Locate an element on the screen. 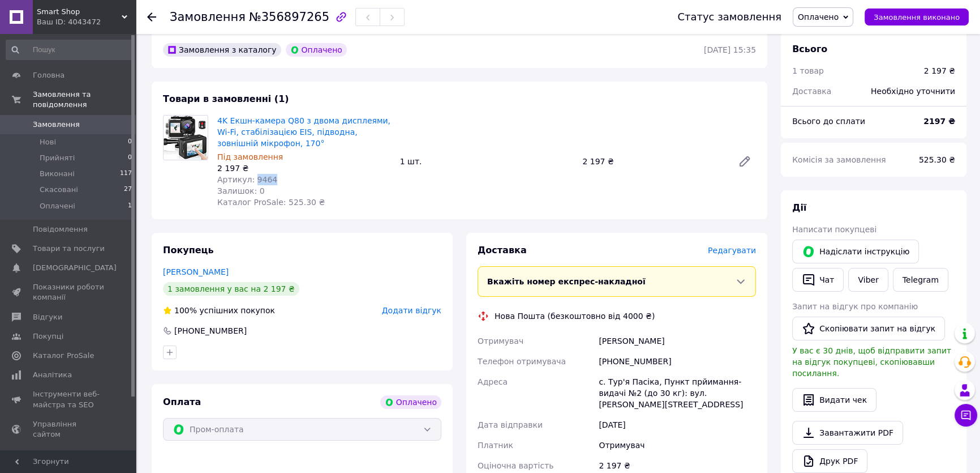  span: Залишок: 0 is located at coordinates (241, 191).